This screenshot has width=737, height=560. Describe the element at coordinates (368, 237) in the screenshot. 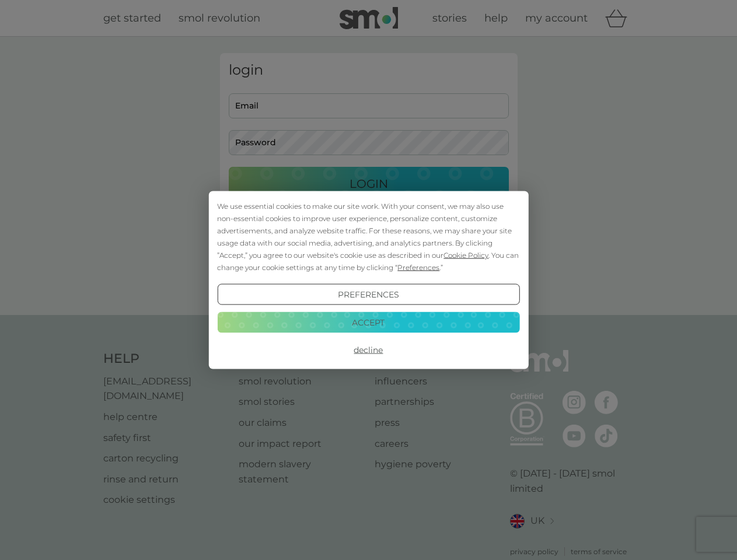

I see `div: We use essential cookies to make our site work. With your consent, we may also use non-essential ...` at that location.